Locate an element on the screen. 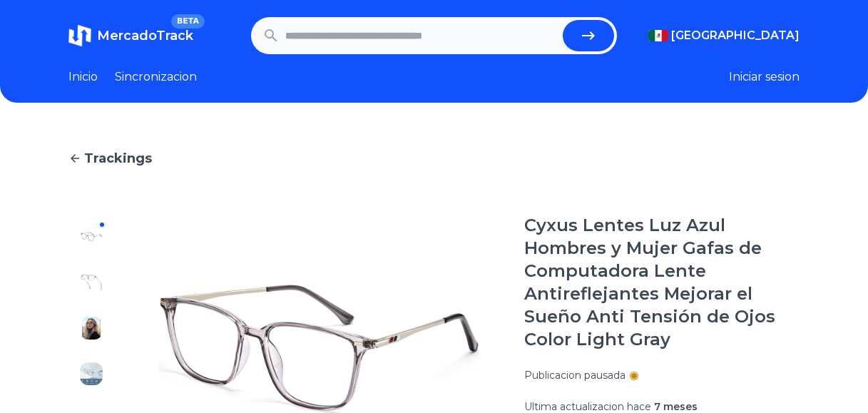 The width and height of the screenshot is (868, 413). img: MercadoTrack is located at coordinates (79, 36).